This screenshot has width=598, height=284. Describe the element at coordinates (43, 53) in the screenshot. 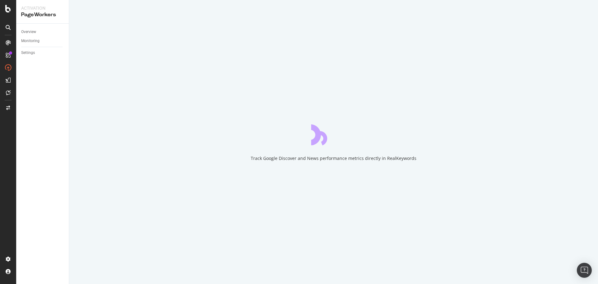

I see `a: Settings` at that location.